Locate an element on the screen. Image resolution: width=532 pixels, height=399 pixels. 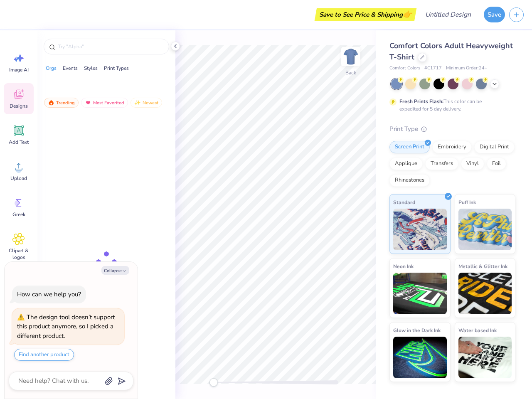
img: Standard is located at coordinates (420, 229).